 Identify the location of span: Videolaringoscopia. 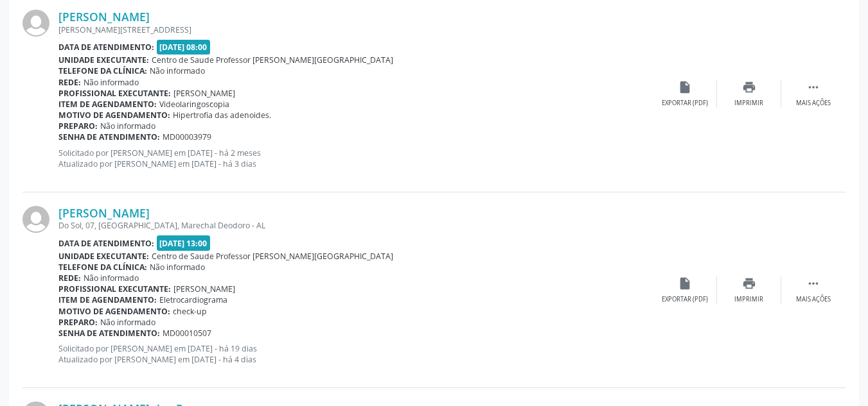
(194, 104).